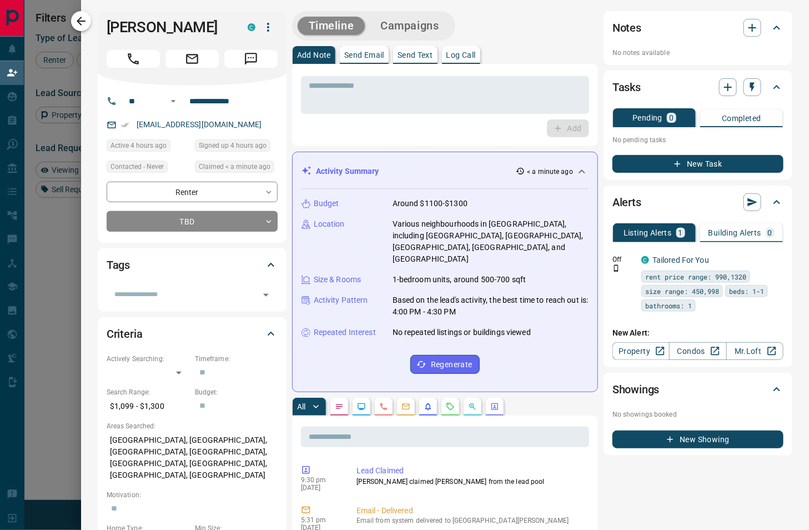 This screenshot has width=809, height=530. I want to click on p: Pending, so click(648, 118).